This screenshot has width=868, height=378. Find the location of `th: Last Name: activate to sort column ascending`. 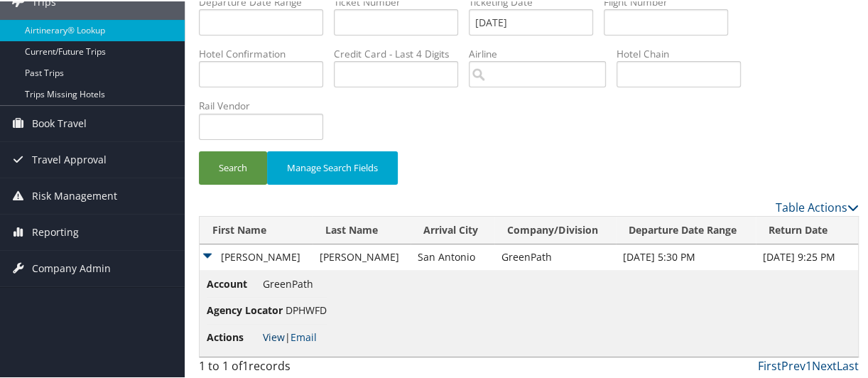

th: Last Name: activate to sort column ascending is located at coordinates (362, 229).